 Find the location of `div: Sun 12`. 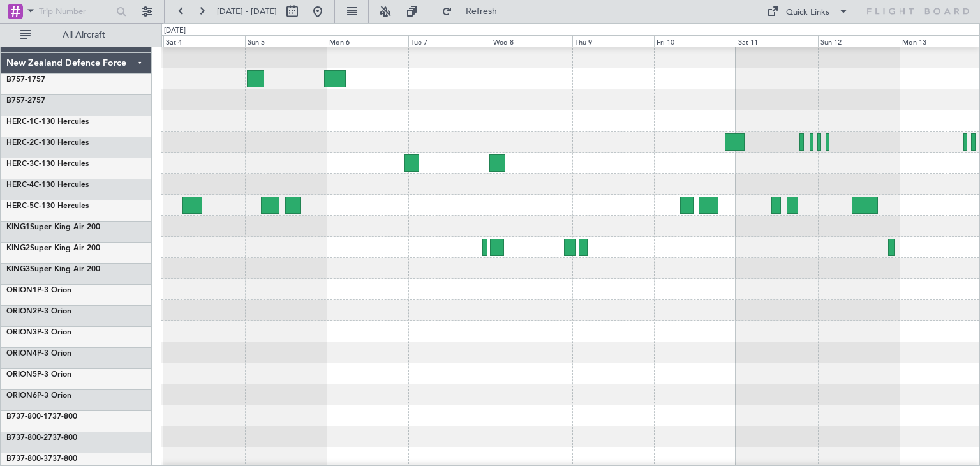

div: Sun 12 is located at coordinates (859, 41).